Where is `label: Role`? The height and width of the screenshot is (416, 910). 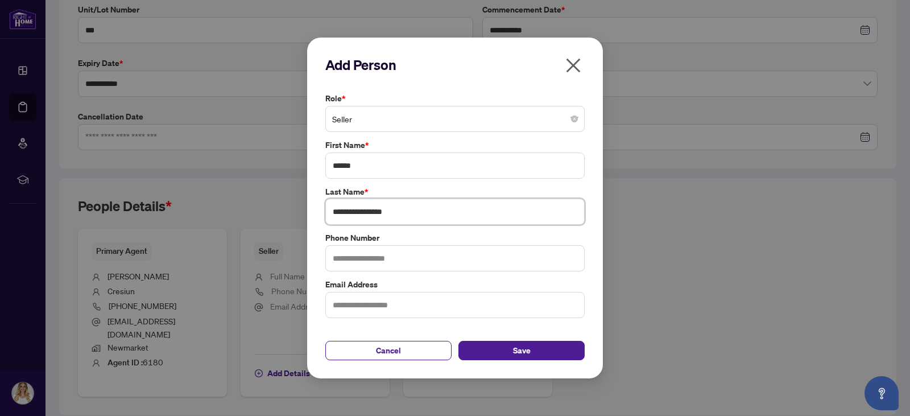 label: Role is located at coordinates (455, 98).